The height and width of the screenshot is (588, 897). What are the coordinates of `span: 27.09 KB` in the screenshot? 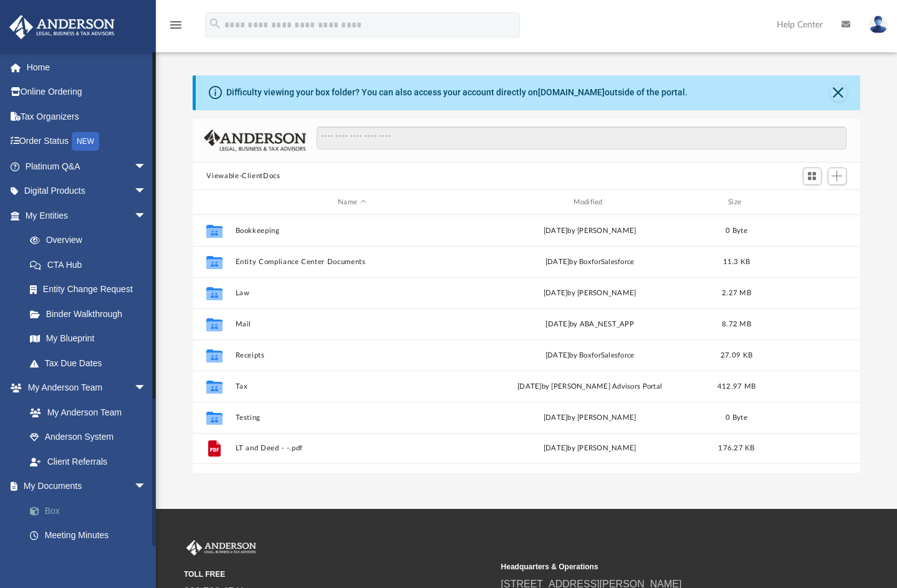 It's located at (736, 355).